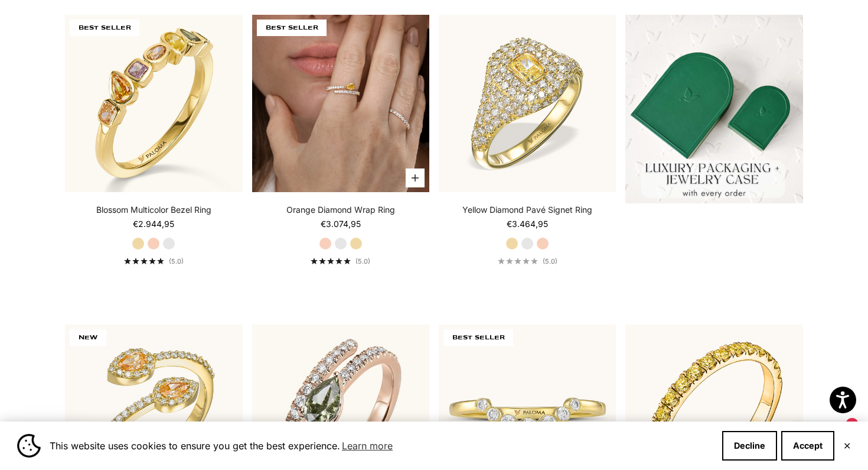 This screenshot has width=868, height=470. What do you see at coordinates (341, 210) in the screenshot?
I see `a: Orange Diamond Wrap Ring` at bounding box center [341, 210].